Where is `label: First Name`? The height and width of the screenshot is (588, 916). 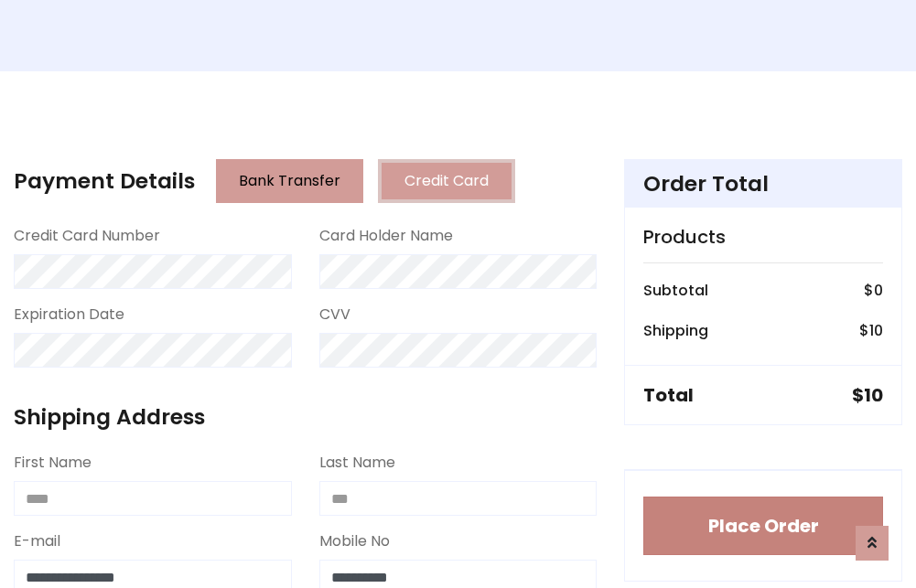
label: First Name is located at coordinates (52, 463).